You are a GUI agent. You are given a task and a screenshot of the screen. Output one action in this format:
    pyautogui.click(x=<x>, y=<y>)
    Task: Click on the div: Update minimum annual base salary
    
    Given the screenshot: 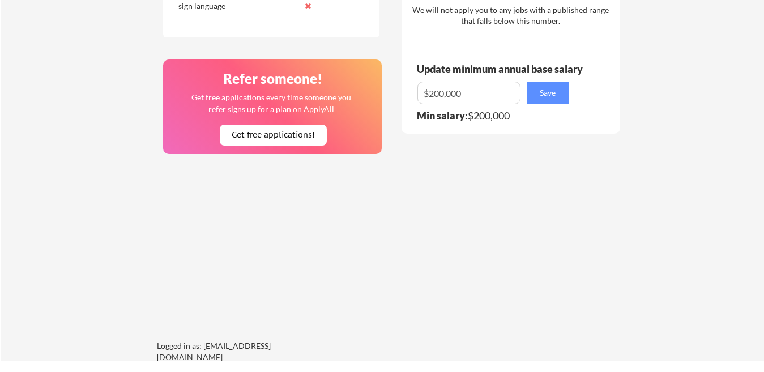 What is the action you would take?
    pyautogui.click(x=502, y=69)
    